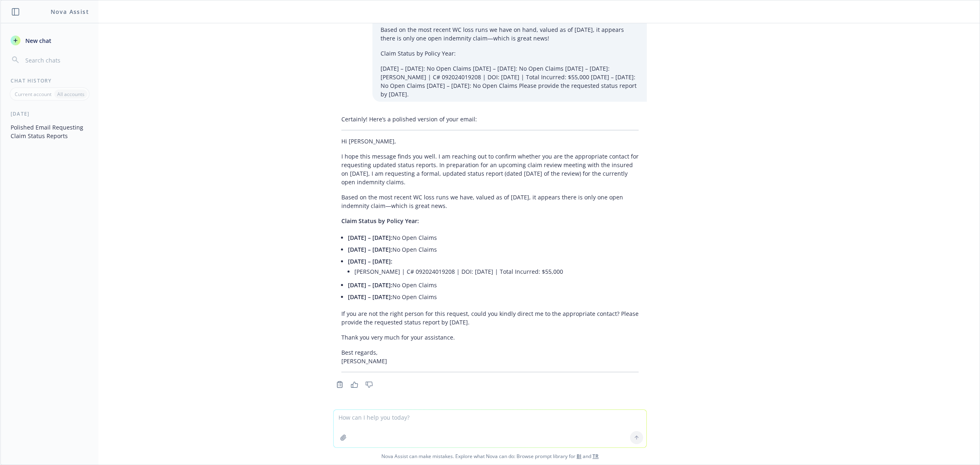 The image size is (980, 465). What do you see at coordinates (38, 41) in the screenshot?
I see `span: New chat` at bounding box center [38, 41].